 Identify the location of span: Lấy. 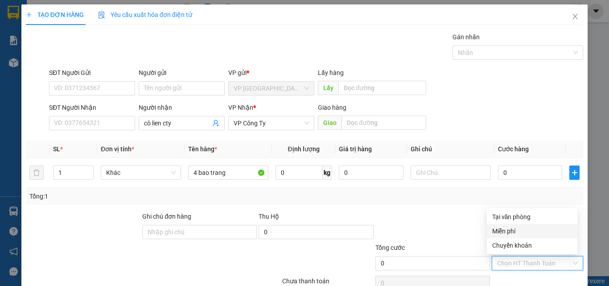
(328, 88).